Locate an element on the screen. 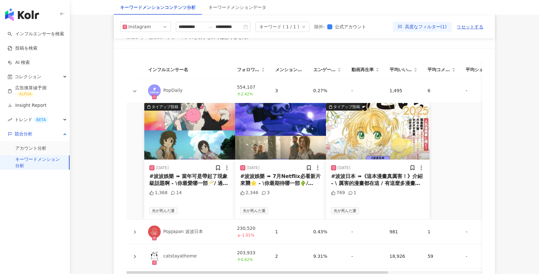  div: キーワードメンションデータ is located at coordinates (237, 7).